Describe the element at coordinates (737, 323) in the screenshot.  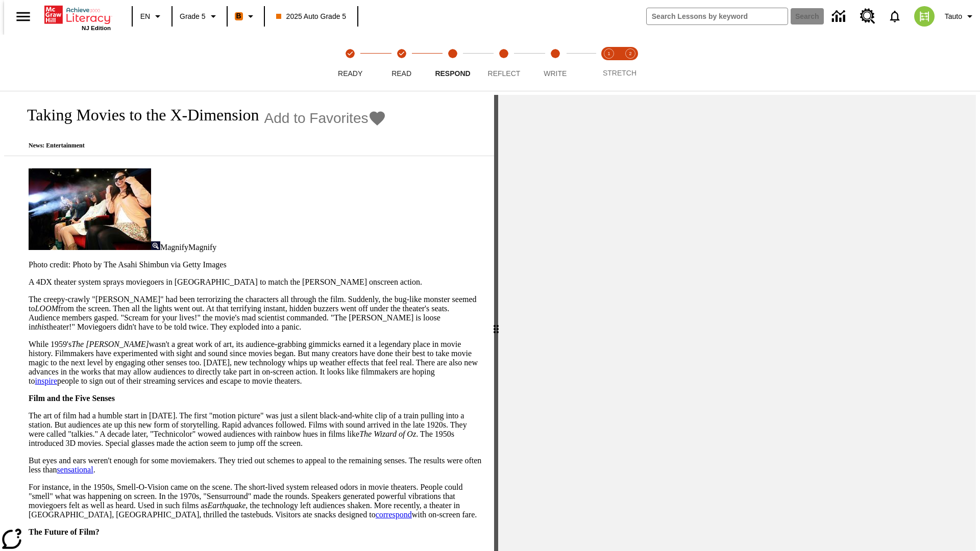
I see `div: activity` at that location.